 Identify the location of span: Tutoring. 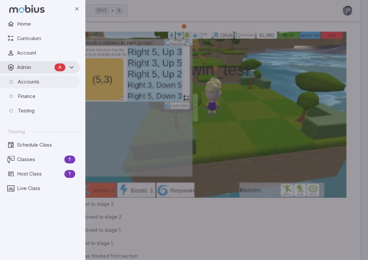
(16, 131).